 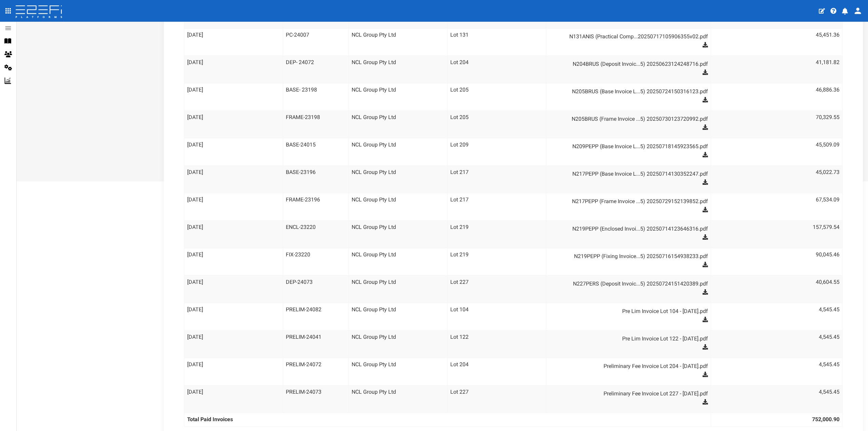 I want to click on a: N219PEPP (Fixing Invoice...5) 20250716154938233.pdf, so click(x=632, y=257).